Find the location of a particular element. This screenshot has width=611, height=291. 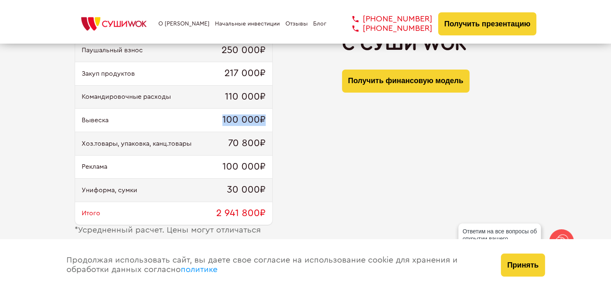

span: Вывеска is located at coordinates (95, 120).